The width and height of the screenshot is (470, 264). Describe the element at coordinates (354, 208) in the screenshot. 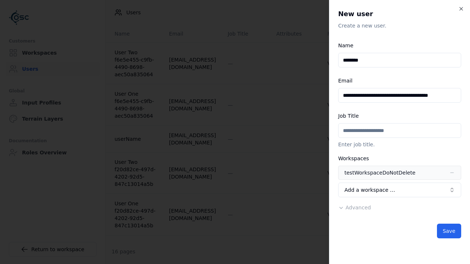

I see `button: Advanced` at that location.